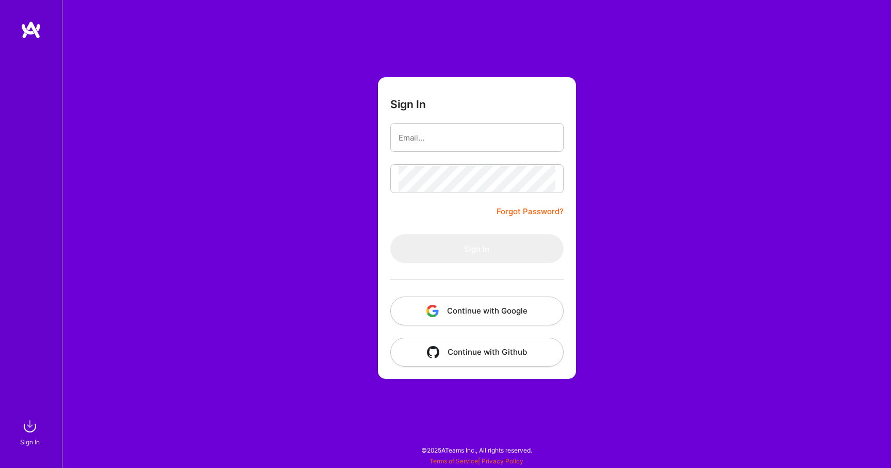 The image size is (891, 468). What do you see at coordinates (30, 442) in the screenshot?
I see `div: Sign In` at bounding box center [30, 442].